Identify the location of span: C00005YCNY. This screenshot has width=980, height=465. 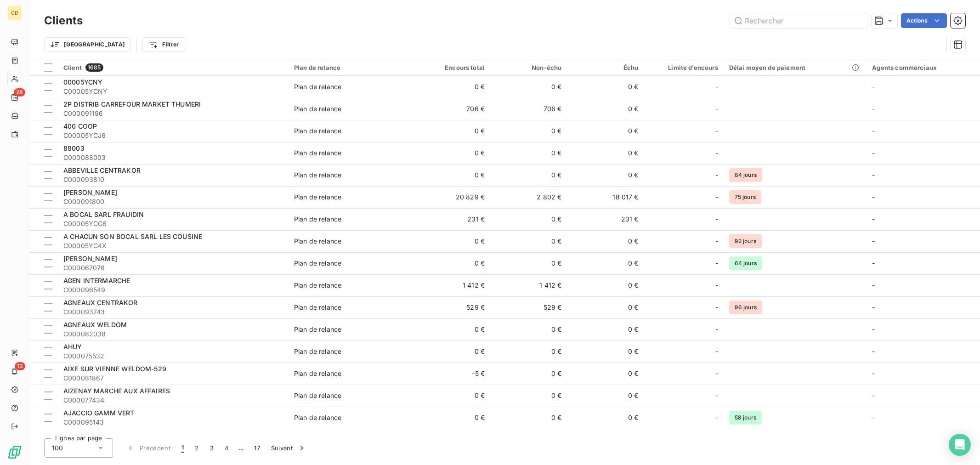
(173, 91).